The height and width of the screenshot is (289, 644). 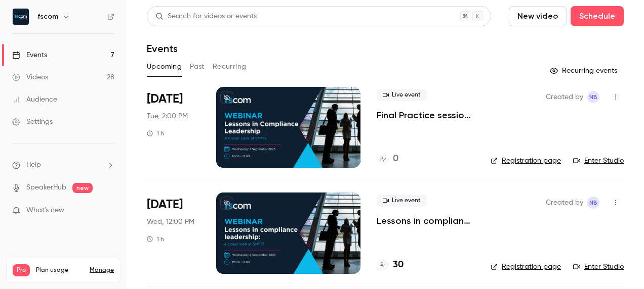 What do you see at coordinates (30, 77) in the screenshot?
I see `div: Videos` at bounding box center [30, 77].